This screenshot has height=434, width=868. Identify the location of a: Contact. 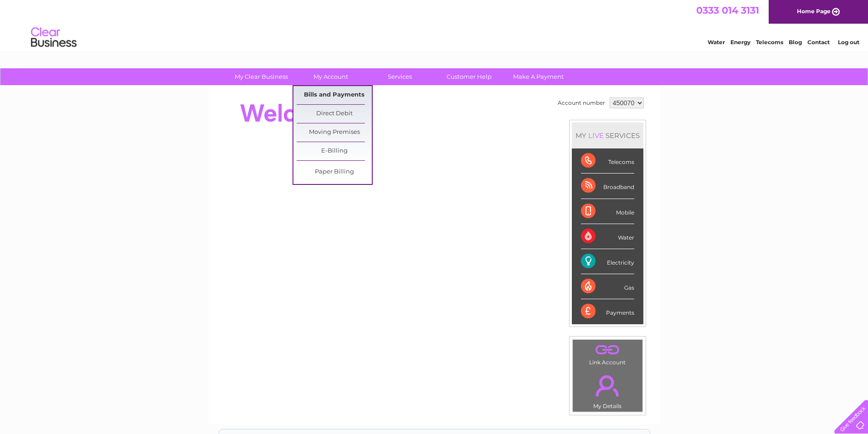
(818, 42).